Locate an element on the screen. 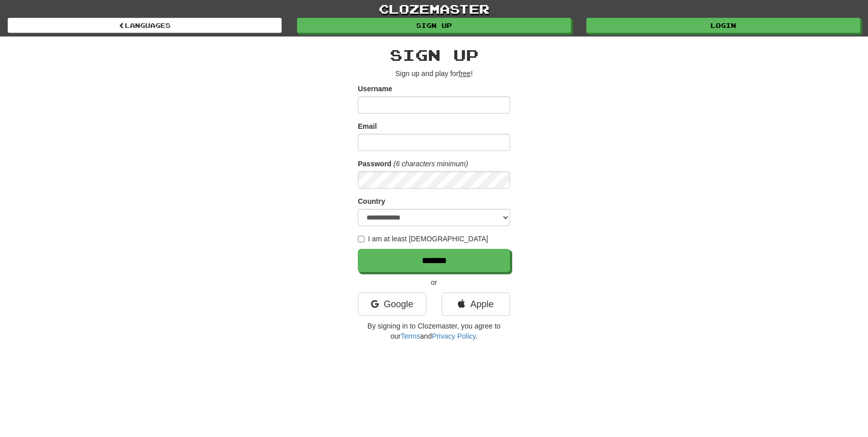 The image size is (868, 437). p: By signing in to Clozemaster, you agree to our and . is located at coordinates (434, 331).